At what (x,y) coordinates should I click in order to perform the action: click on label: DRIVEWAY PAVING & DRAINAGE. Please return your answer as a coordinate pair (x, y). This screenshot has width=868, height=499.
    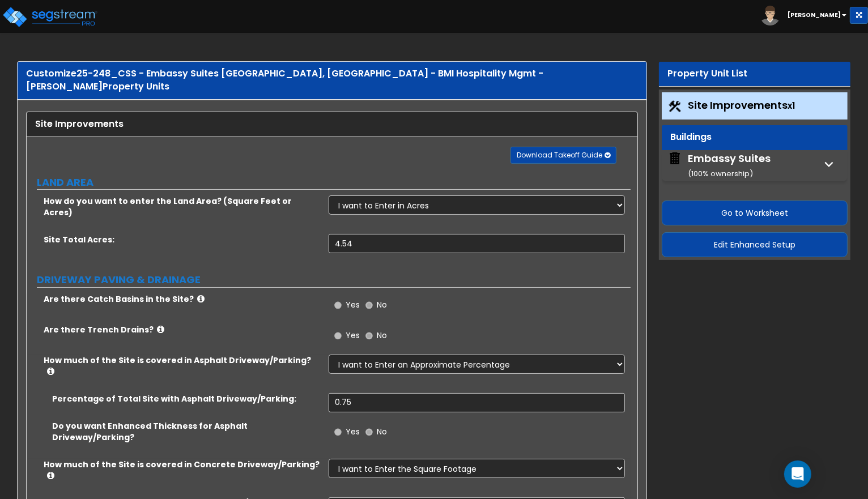
    Looking at the image, I should click on (334, 280).